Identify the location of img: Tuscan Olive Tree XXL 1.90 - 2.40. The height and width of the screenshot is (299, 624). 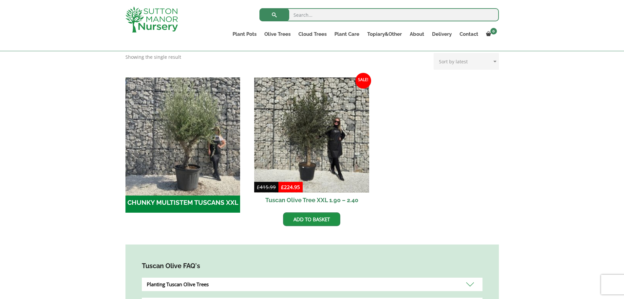
(312, 135).